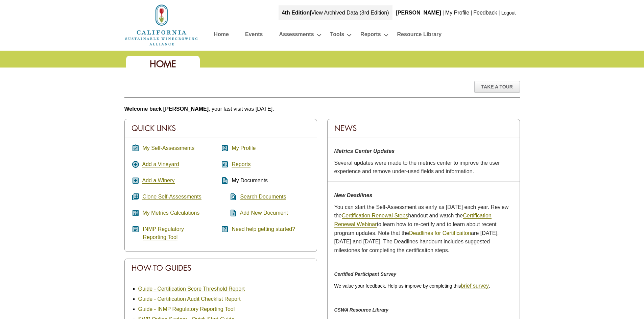  Describe the element at coordinates (264, 213) in the screenshot. I see `a: Add New Document` at that location.